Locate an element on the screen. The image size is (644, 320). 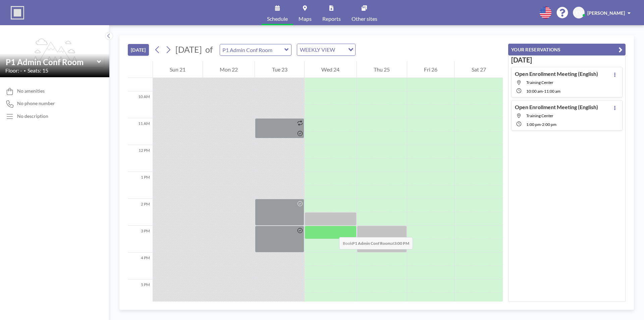
span: Maps is located at coordinates (305, 19).